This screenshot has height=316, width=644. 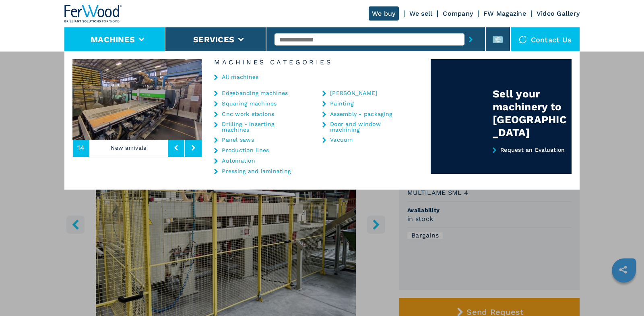 What do you see at coordinates (471, 39) in the screenshot?
I see `button: submit-button` at bounding box center [471, 39].